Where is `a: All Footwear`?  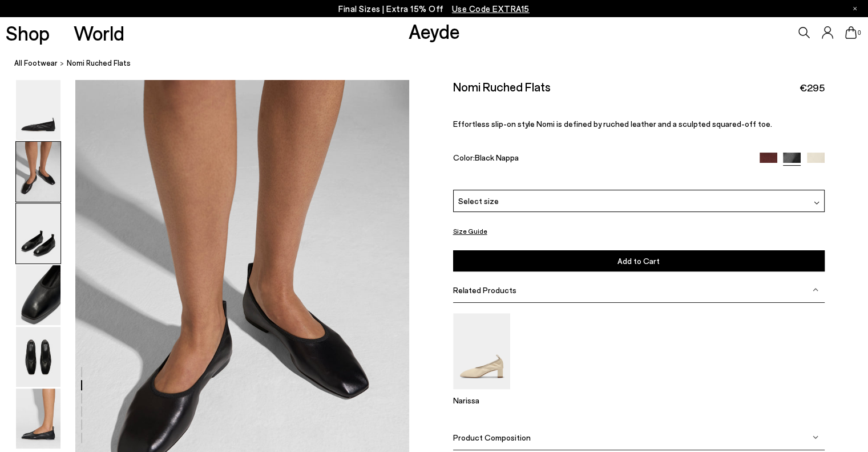
a: All Footwear is located at coordinates (36, 63).